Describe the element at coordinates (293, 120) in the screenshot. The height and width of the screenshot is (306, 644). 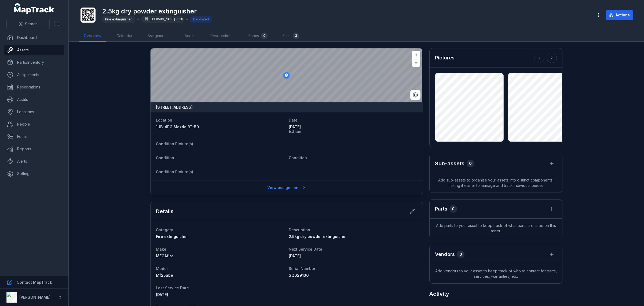
I see `span: Date` at that location.